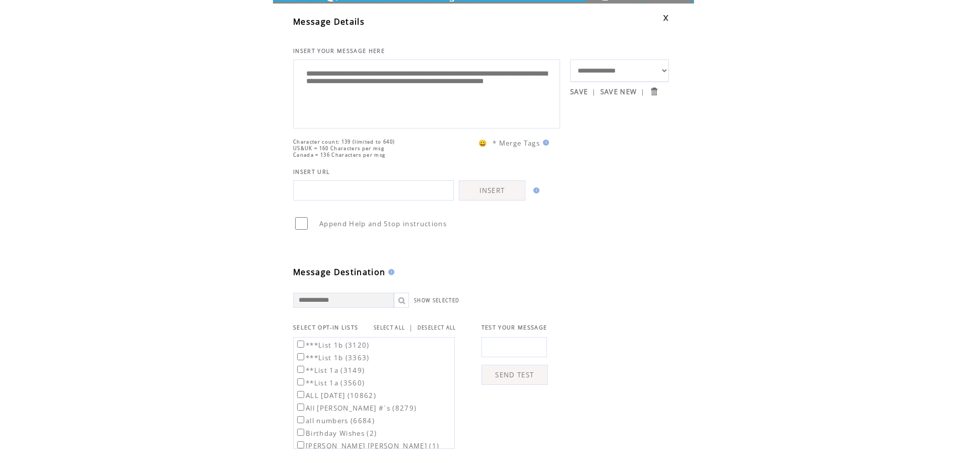 The height and width of the screenshot is (463, 967). What do you see at coordinates (301, 419) in the screenshot?
I see `input: all numbers (6684)` at bounding box center [301, 419].